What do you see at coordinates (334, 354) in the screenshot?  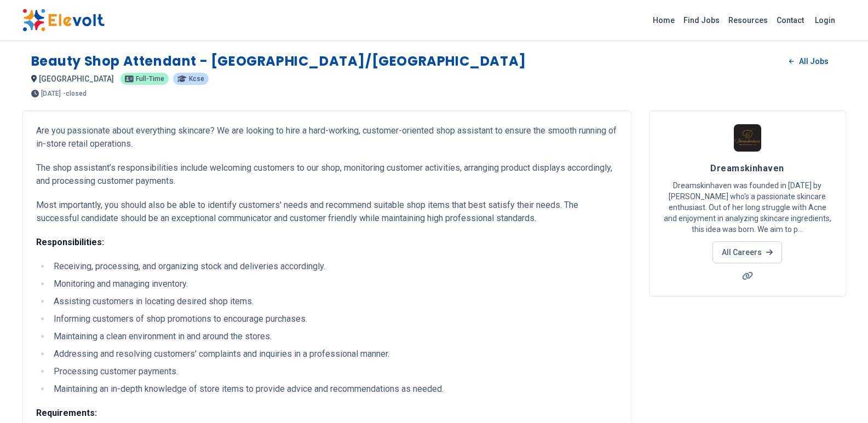 I see `li: Addressing and resolving customers' complaints and inquiries in a professional manner.` at bounding box center [334, 354].